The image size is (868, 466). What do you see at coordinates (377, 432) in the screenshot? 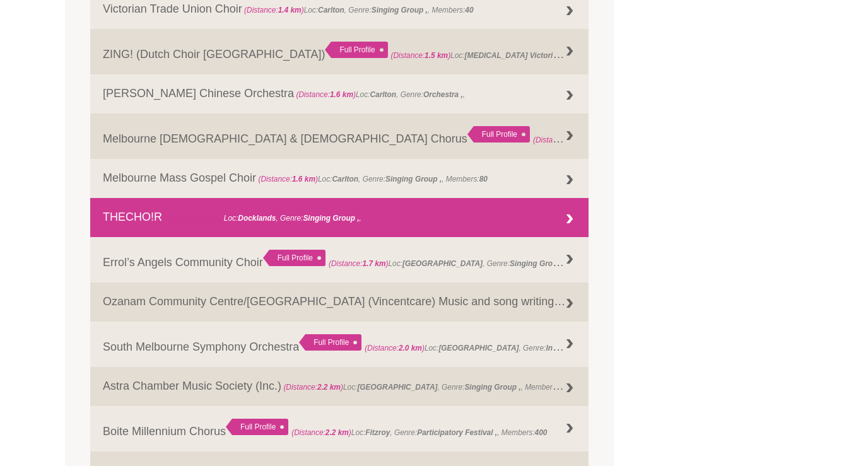
I see `strong: Fitzroy` at bounding box center [377, 432].